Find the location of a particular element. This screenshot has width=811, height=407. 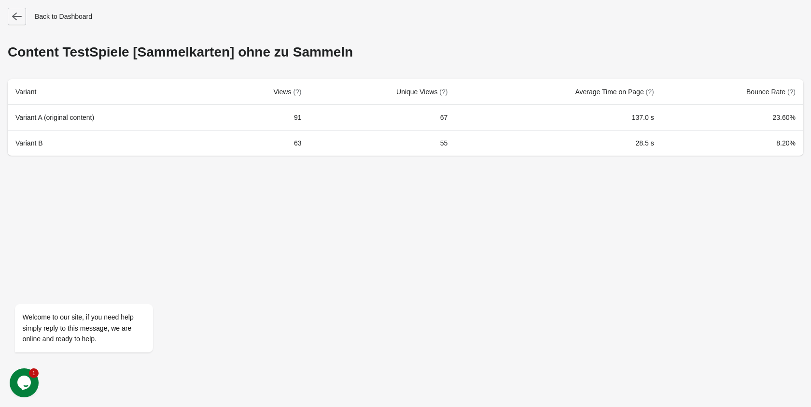

th: Variant A (original content) is located at coordinates (111, 117).